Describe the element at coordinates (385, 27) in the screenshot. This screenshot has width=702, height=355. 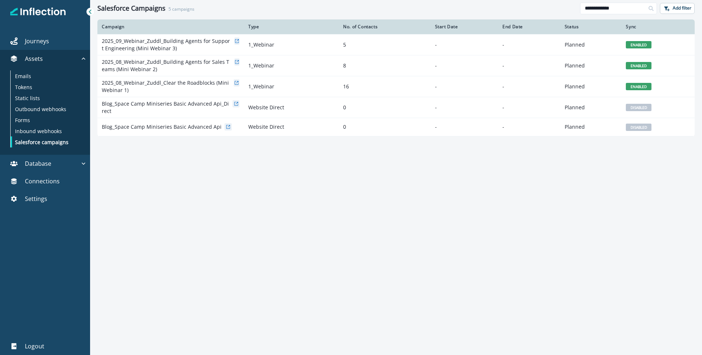
I see `div: No. of Contacts` at that location.